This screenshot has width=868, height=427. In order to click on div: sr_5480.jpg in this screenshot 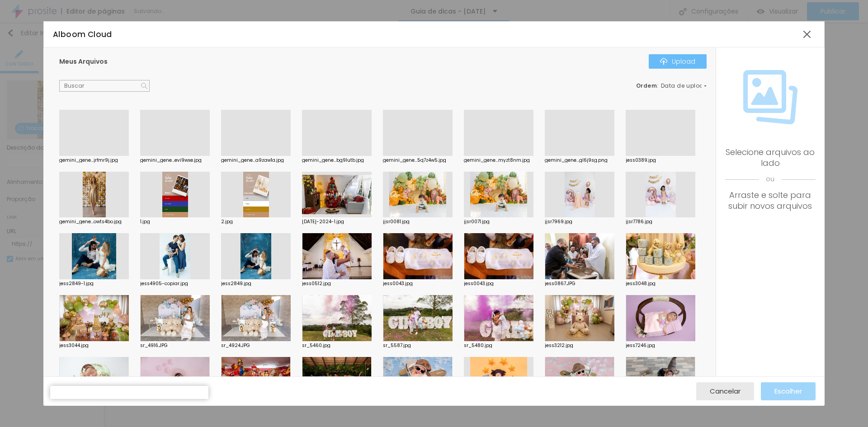, I will do `click(498, 345)`.